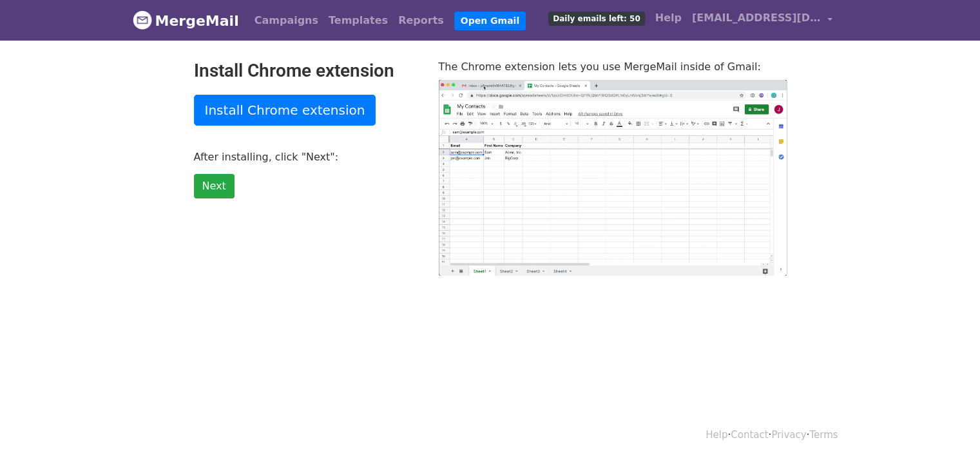  I want to click on a: Next, so click(214, 186).